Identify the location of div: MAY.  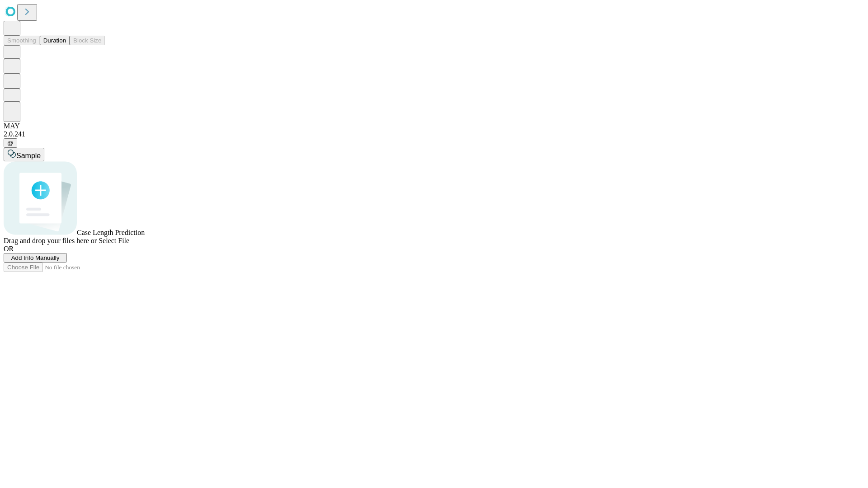
(434, 126).